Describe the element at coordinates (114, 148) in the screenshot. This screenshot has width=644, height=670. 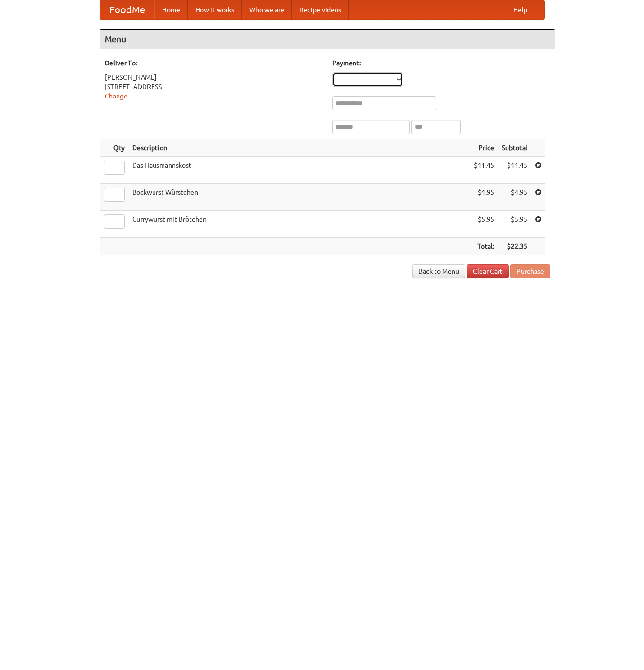
I see `th: Qty` at that location.